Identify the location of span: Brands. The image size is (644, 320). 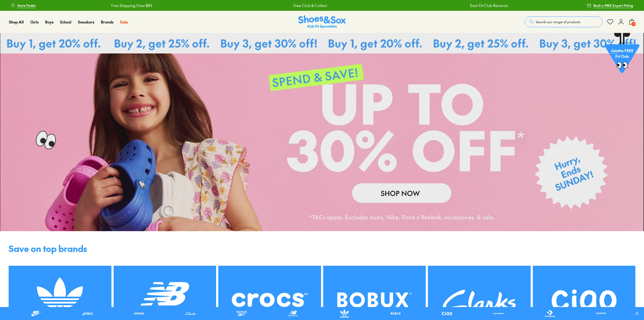
(107, 22).